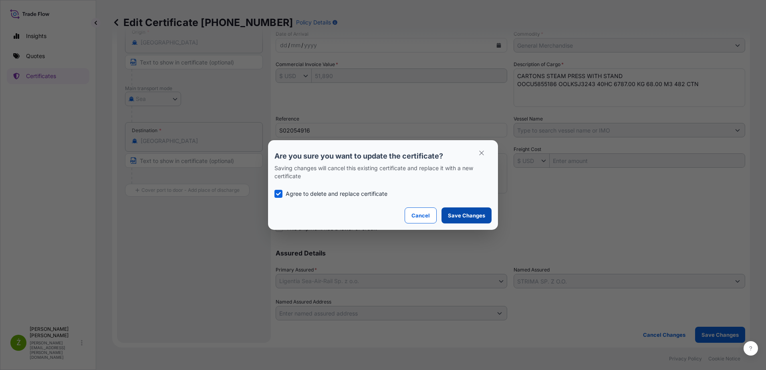  Describe the element at coordinates (336, 194) in the screenshot. I see `p: Agree to delete and replace certificate` at that location.